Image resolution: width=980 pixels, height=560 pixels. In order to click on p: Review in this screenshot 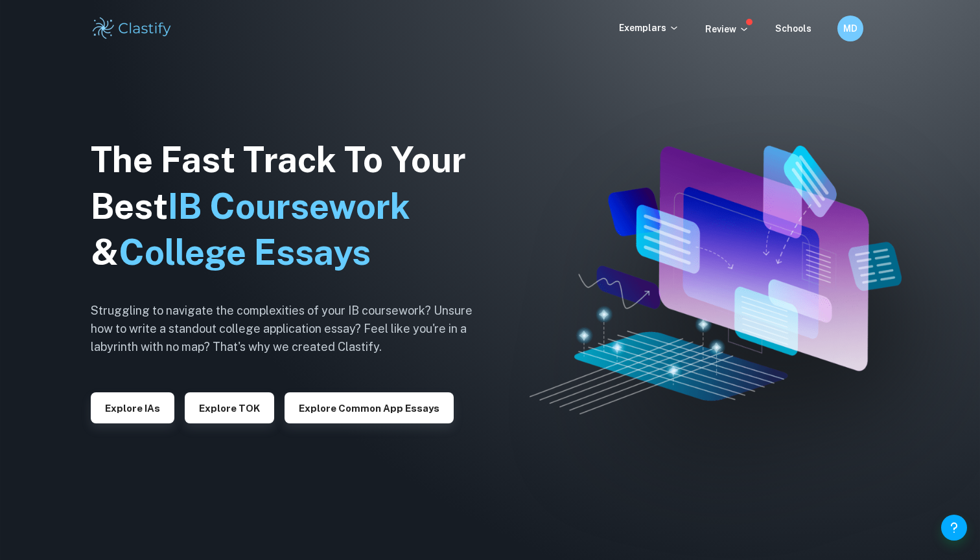, I will do `click(727, 29)`.